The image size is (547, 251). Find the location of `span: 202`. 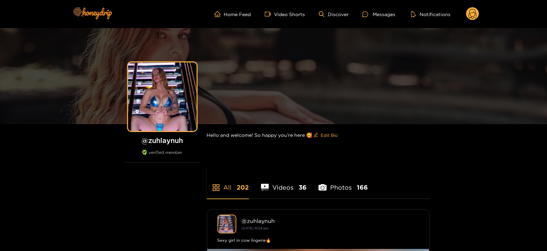

span: 202 is located at coordinates (243, 187).